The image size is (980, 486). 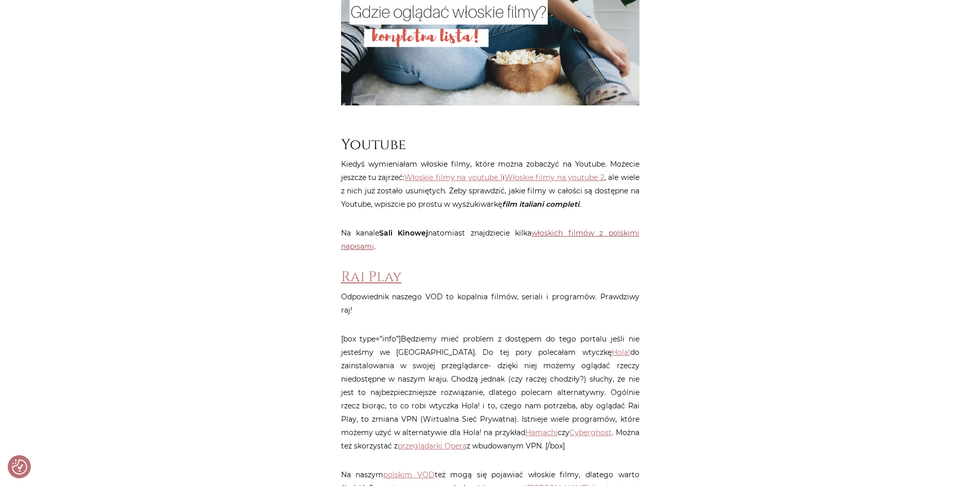 What do you see at coordinates (371, 277) in the screenshot?
I see `a: Rai Play` at bounding box center [371, 277].